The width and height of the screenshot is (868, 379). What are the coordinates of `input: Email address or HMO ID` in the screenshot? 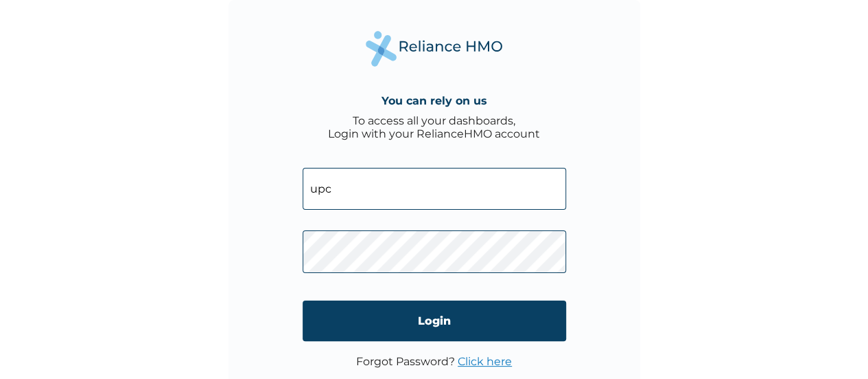 It's located at (434, 188).